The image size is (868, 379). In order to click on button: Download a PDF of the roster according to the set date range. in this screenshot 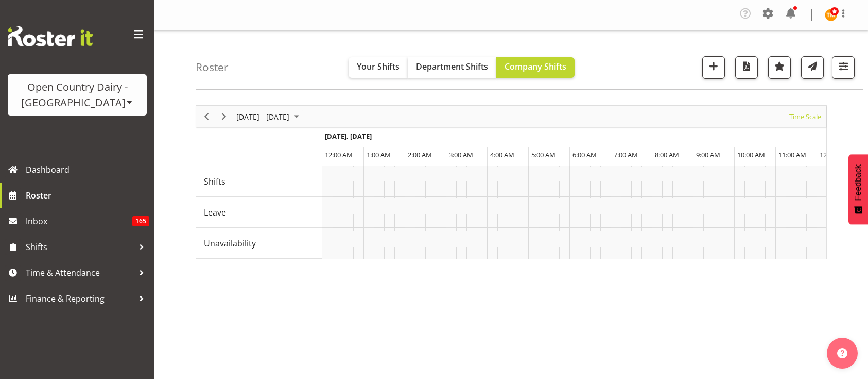, I will do `click(747, 67)`.